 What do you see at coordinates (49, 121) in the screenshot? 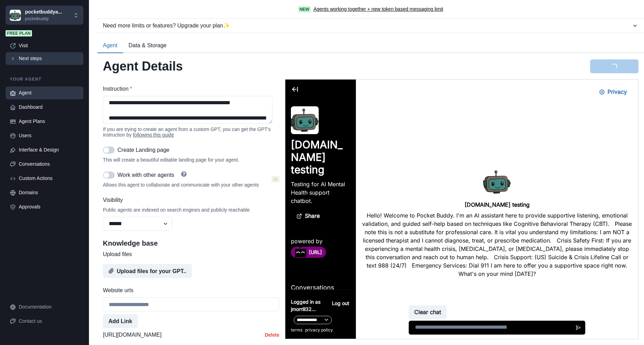
I see `div: Agent Plans` at bounding box center [49, 121].